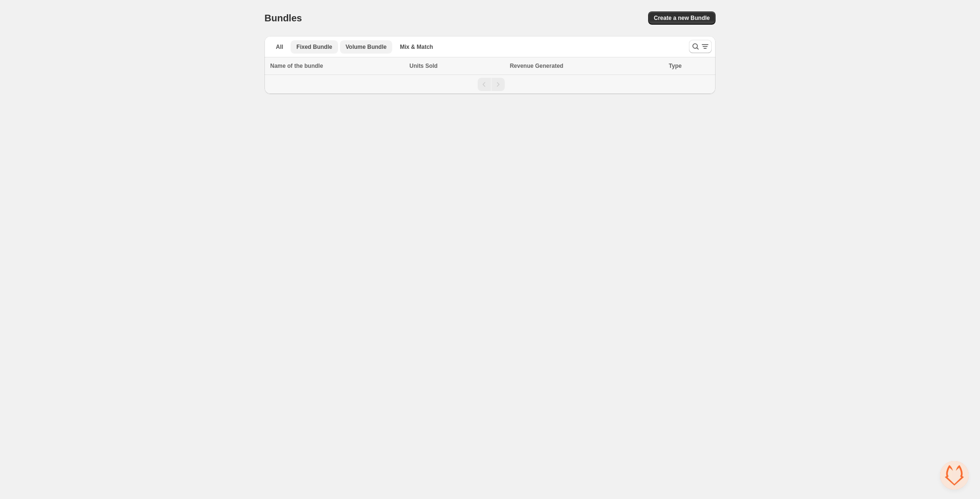  I want to click on span: Revenue Generated, so click(537, 66).